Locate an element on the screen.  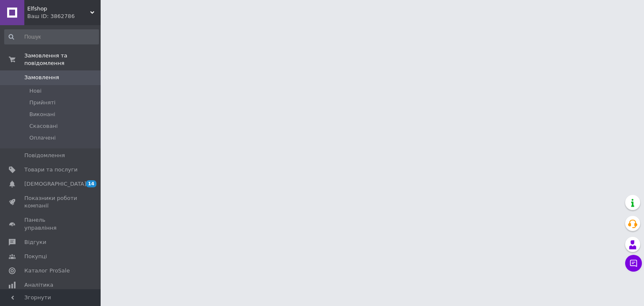
span: Виконані is located at coordinates (42, 114).